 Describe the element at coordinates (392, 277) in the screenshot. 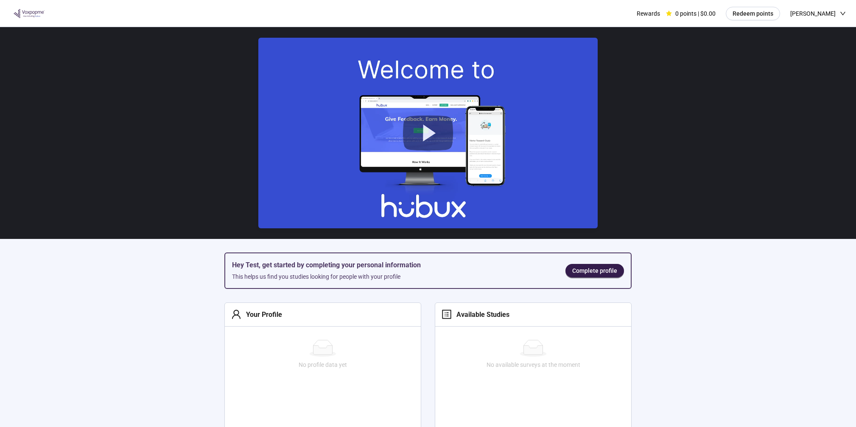

I see `div: This helps us find you studies looking for people with your profile` at that location.